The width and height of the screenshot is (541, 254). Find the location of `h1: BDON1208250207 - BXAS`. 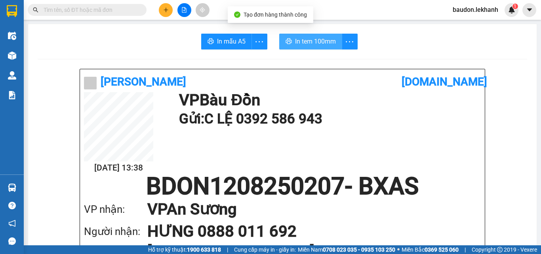

h1: BDON1208250207 - BXAS is located at coordinates (283, 187).